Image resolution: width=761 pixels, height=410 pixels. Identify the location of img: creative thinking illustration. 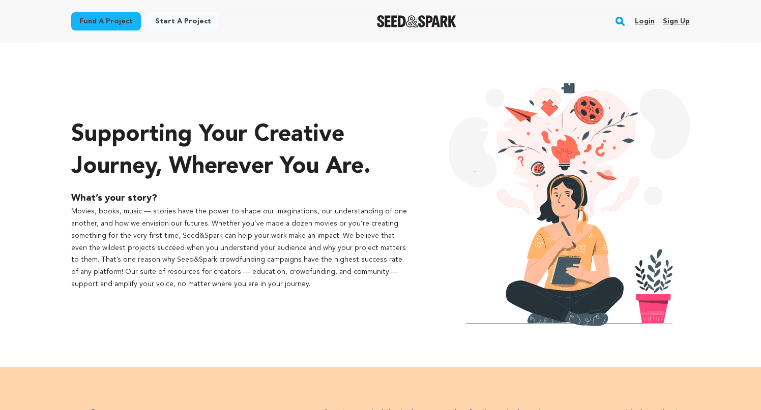
(568, 205).